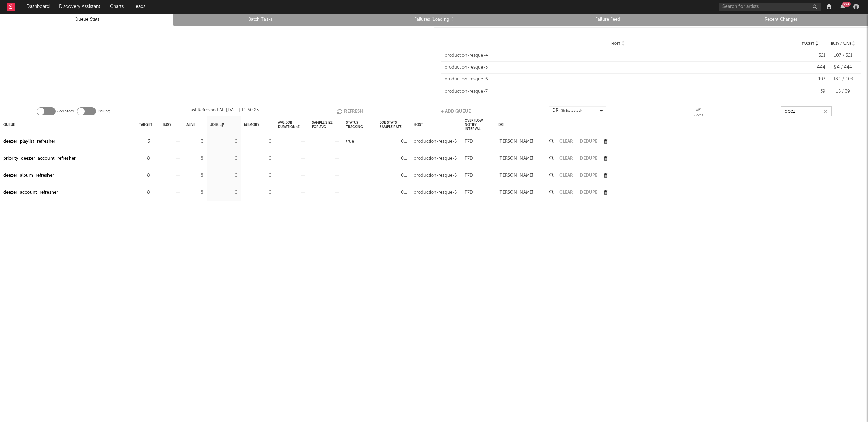 This screenshot has height=422, width=868. Describe the element at coordinates (434, 20) in the screenshot. I see `a: Failures (Loading...)` at that location.